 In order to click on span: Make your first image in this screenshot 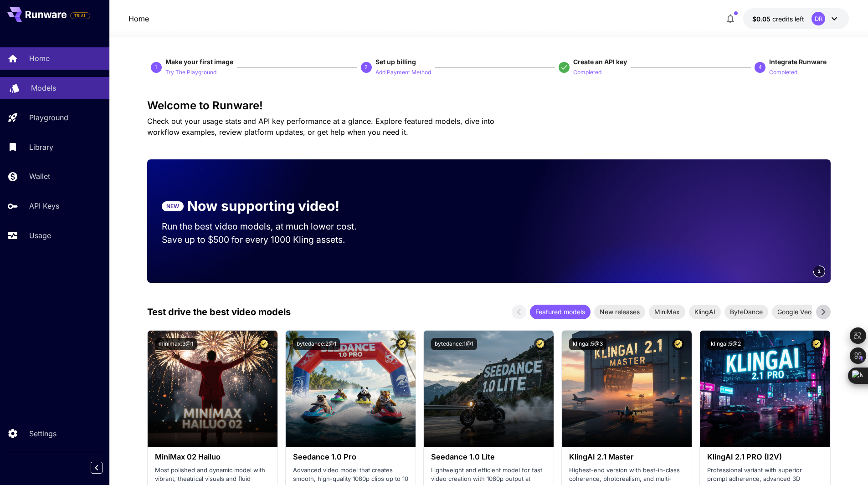, I will do `click(199, 62)`.